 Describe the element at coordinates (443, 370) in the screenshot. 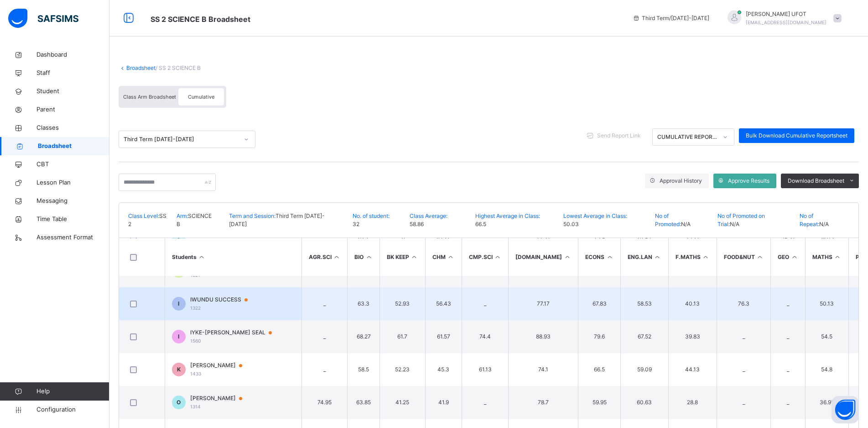

I see `td: 45.3` at that location.